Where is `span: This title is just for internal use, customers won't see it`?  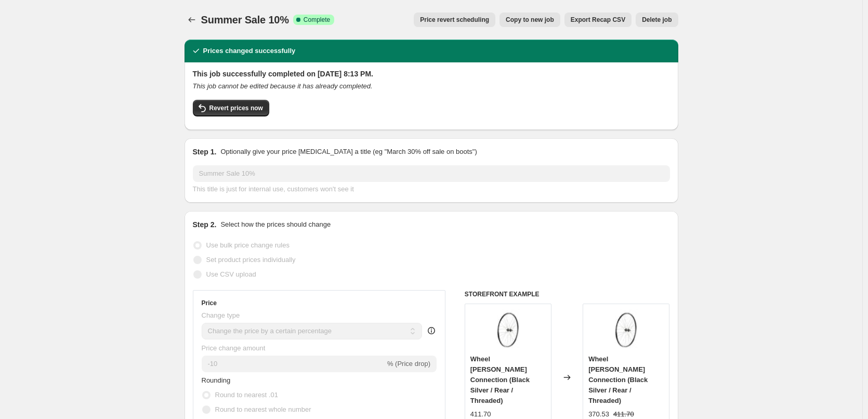
span: This title is just for internal use, customers won't see it is located at coordinates (273, 189).